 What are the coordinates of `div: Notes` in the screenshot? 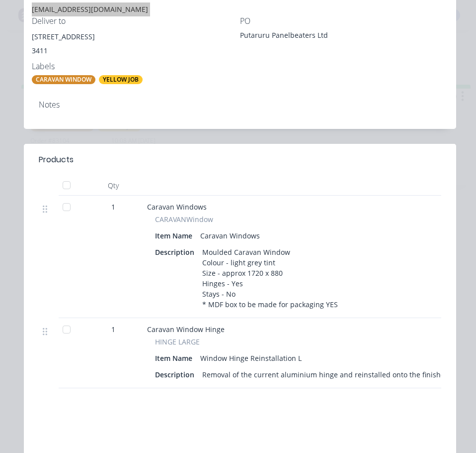 It's located at (240, 105).